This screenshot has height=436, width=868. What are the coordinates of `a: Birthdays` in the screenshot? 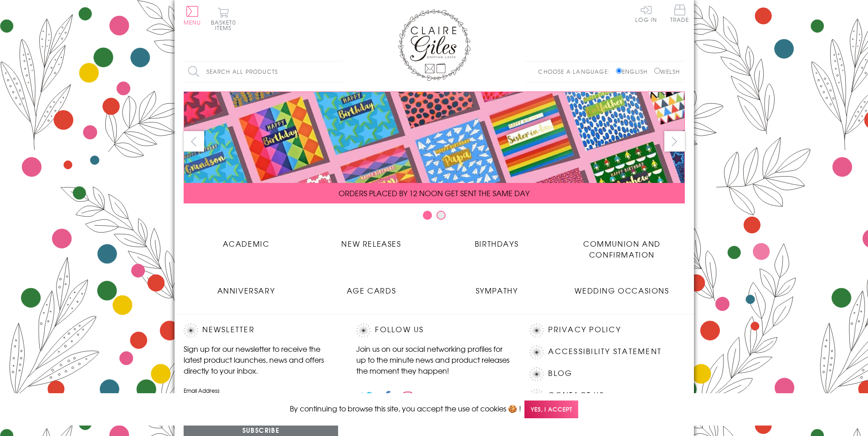 It's located at (496, 240).